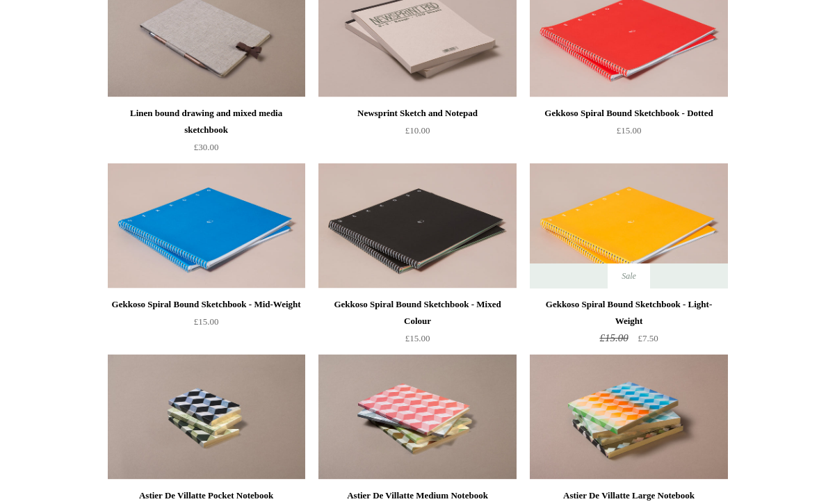 The width and height of the screenshot is (835, 504). What do you see at coordinates (628, 417) in the screenshot?
I see `img: Astier De Villatte Large Notebook` at bounding box center [628, 417].